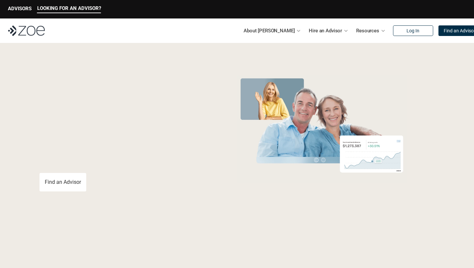 Image resolution: width=474 pixels, height=268 pixels. I want to click on p: Log In, so click(413, 31).